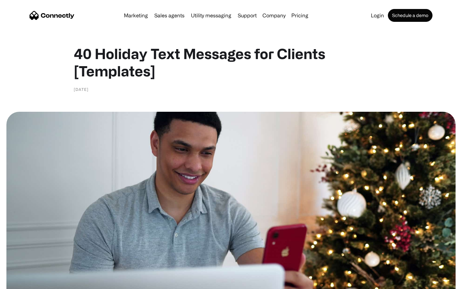 This screenshot has width=462, height=289. Describe the element at coordinates (247, 15) in the screenshot. I see `a: Support` at that location.